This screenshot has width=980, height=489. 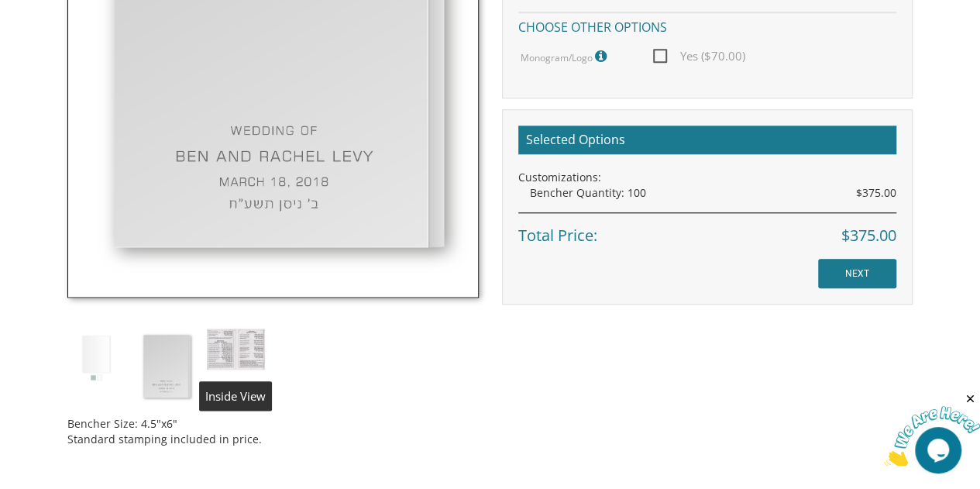 What do you see at coordinates (566, 57) in the screenshot?
I see `label: Monogram/Logo` at bounding box center [566, 57].